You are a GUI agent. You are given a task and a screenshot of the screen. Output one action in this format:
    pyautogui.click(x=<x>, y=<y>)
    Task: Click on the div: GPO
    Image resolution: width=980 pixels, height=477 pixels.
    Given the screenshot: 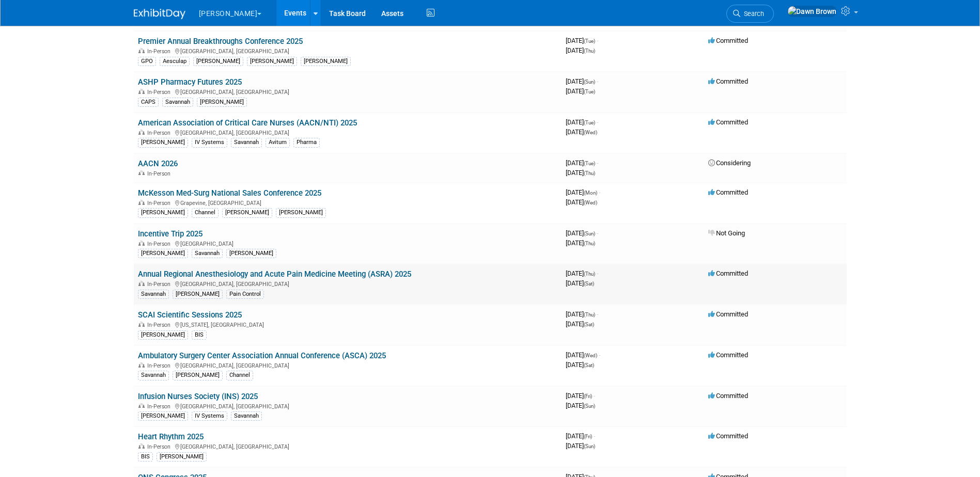 What is the action you would take?
    pyautogui.click(x=146, y=61)
    